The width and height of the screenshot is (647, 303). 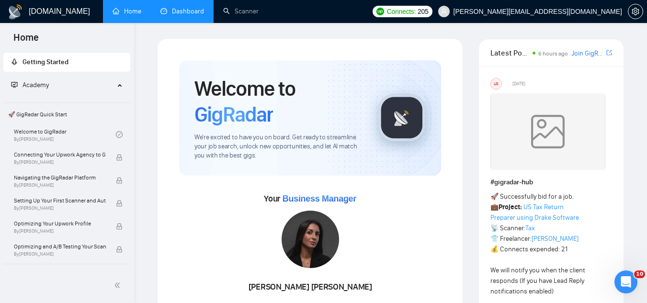 I want to click on h1: # gigradar-hub, so click(x=551, y=182).